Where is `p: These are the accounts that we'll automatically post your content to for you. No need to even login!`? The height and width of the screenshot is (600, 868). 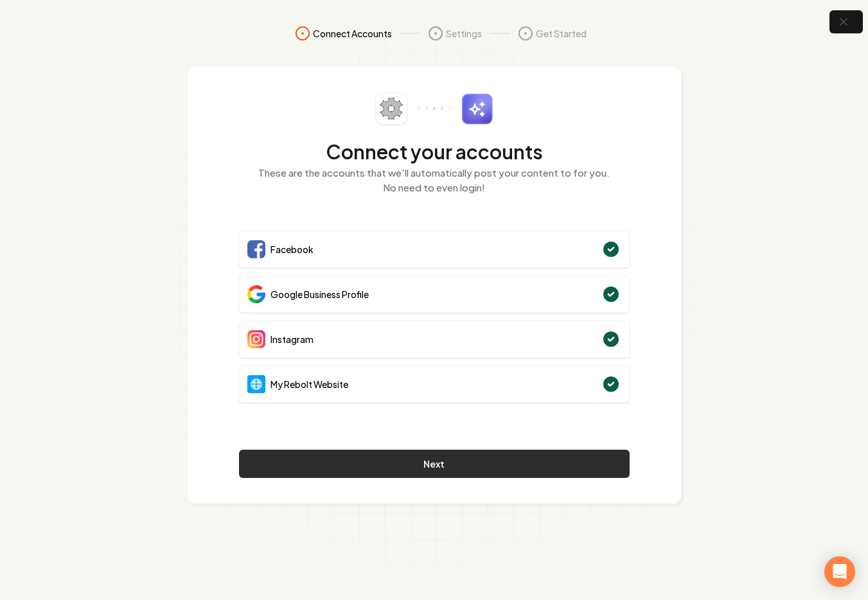 p: These are the accounts that we'll automatically post your content to for you. No need to even login! is located at coordinates (434, 180).